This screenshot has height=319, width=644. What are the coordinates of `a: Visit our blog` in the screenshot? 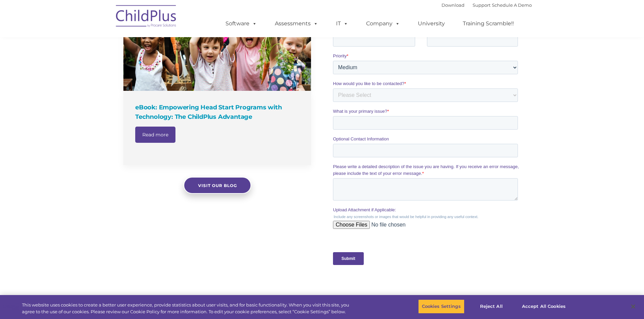 It's located at (217, 185).